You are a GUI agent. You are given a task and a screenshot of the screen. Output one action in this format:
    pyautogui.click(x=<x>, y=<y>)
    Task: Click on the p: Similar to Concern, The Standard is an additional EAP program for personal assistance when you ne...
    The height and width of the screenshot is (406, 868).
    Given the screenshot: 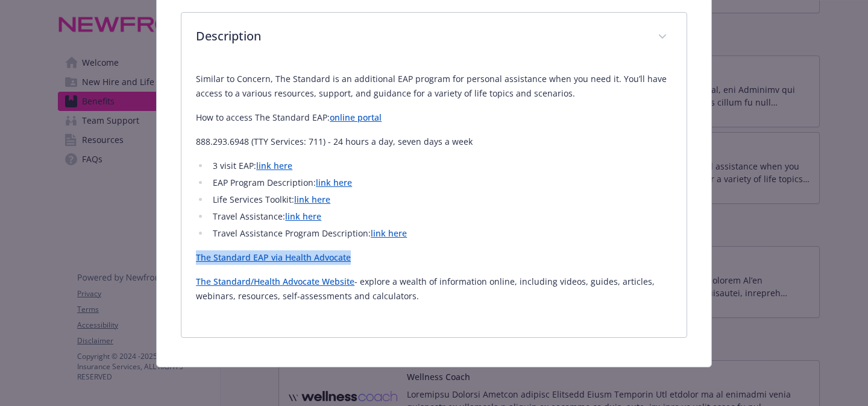 What is the action you would take?
    pyautogui.click(x=434, y=86)
    